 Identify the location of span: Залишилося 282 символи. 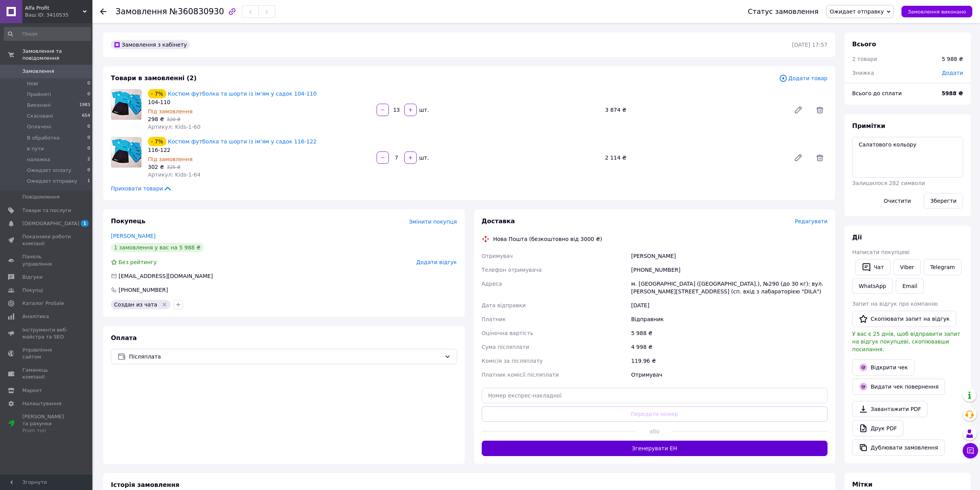
(888, 183).